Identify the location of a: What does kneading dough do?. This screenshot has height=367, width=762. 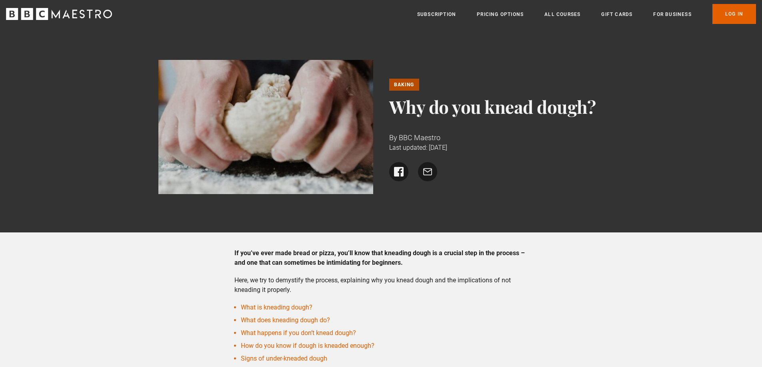
(285, 320).